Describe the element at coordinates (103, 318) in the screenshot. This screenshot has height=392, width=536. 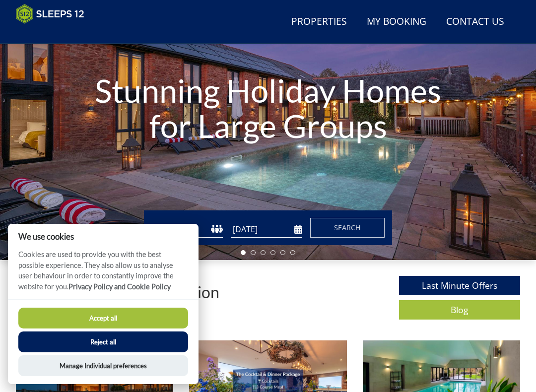
I see `button: Accept all` at that location.